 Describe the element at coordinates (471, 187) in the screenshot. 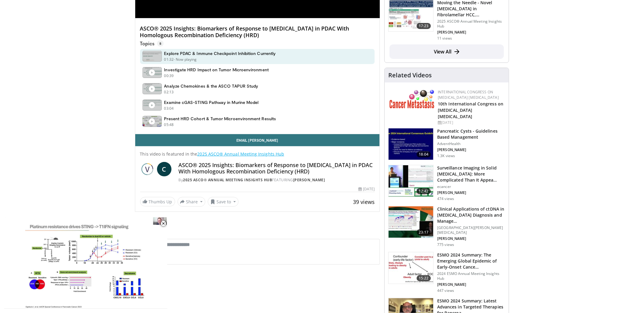

I see `p: ecancer` at that location.